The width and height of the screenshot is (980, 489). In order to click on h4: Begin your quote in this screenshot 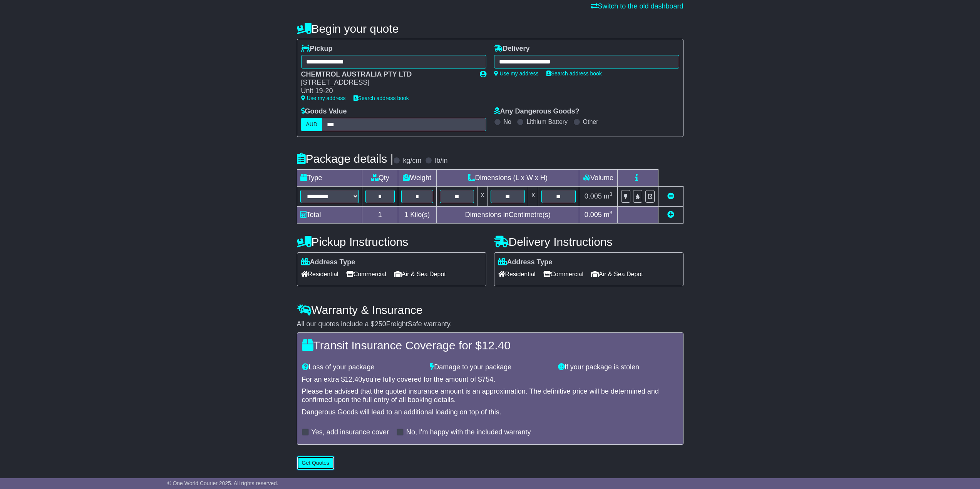, I will do `click(490, 29)`.